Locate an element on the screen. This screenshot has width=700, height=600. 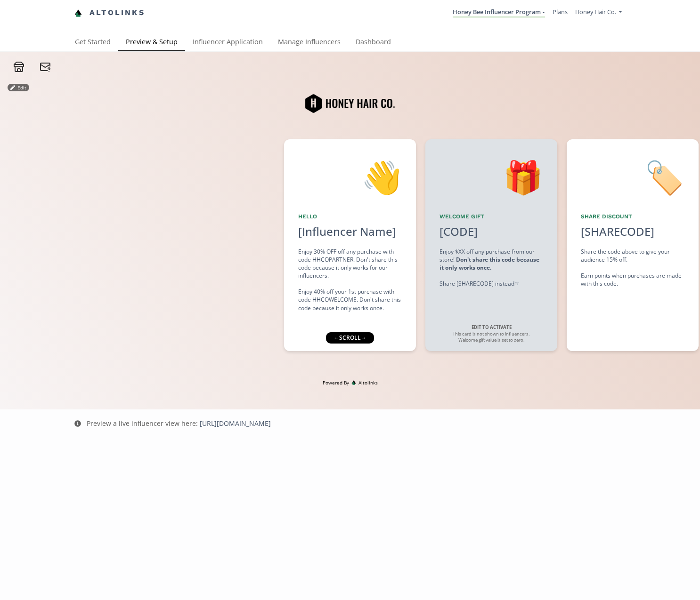
a: Get Started is located at coordinates (93, 43).